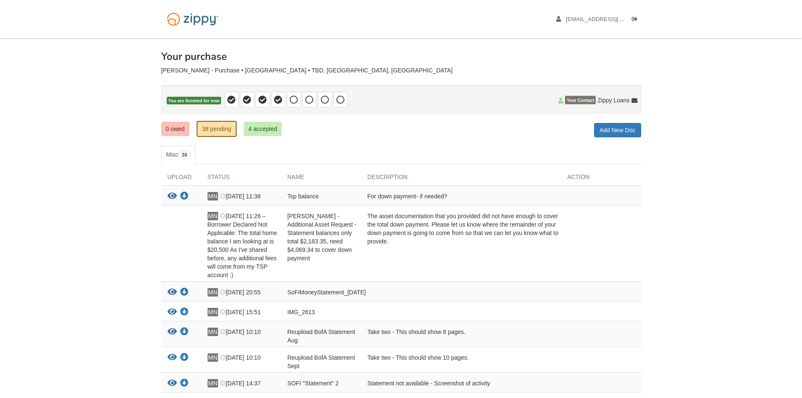 This screenshot has height=398, width=802. I want to click on div: Upload, so click(181, 179).